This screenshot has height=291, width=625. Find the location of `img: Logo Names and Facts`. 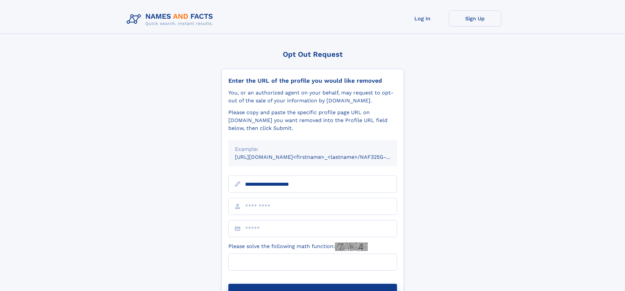

img: Logo Names and Facts is located at coordinates (171, 19).